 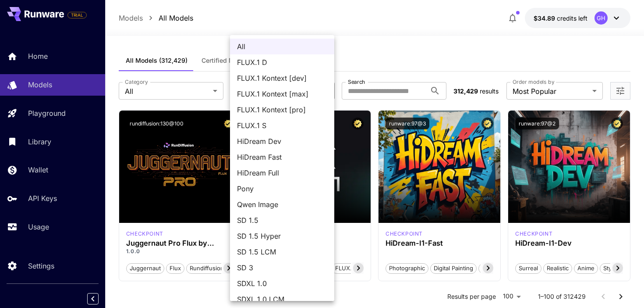 What do you see at coordinates (282, 283) in the screenshot?
I see `span: SDXL 1.0` at bounding box center [282, 283].